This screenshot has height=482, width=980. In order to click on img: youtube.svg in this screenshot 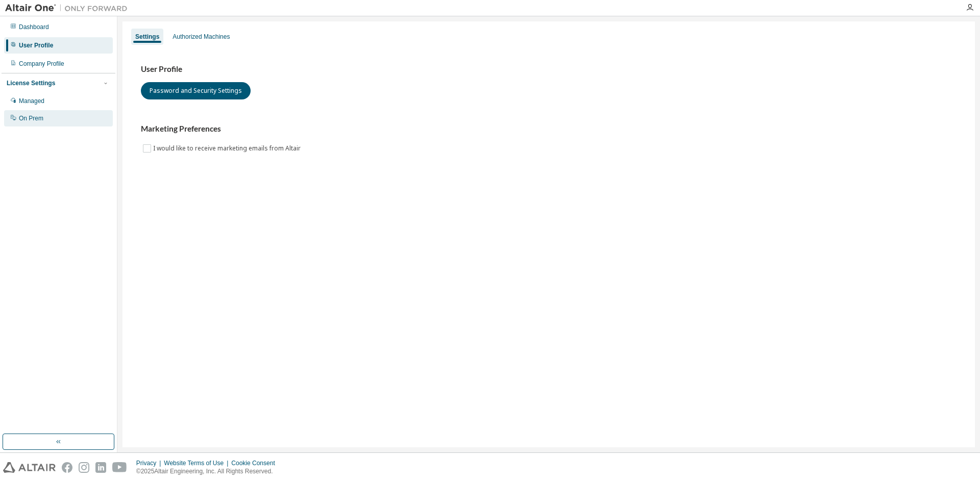, I will do `click(120, 468)`.